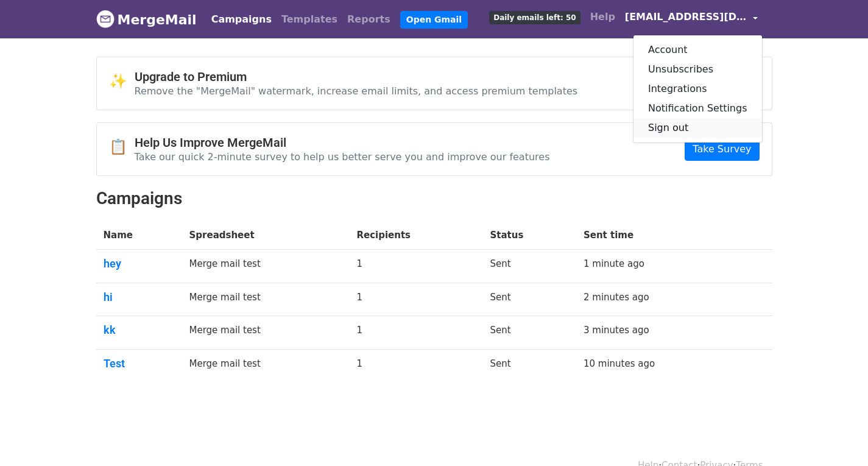  What do you see at coordinates (139, 364) in the screenshot?
I see `a: Test` at bounding box center [139, 364].